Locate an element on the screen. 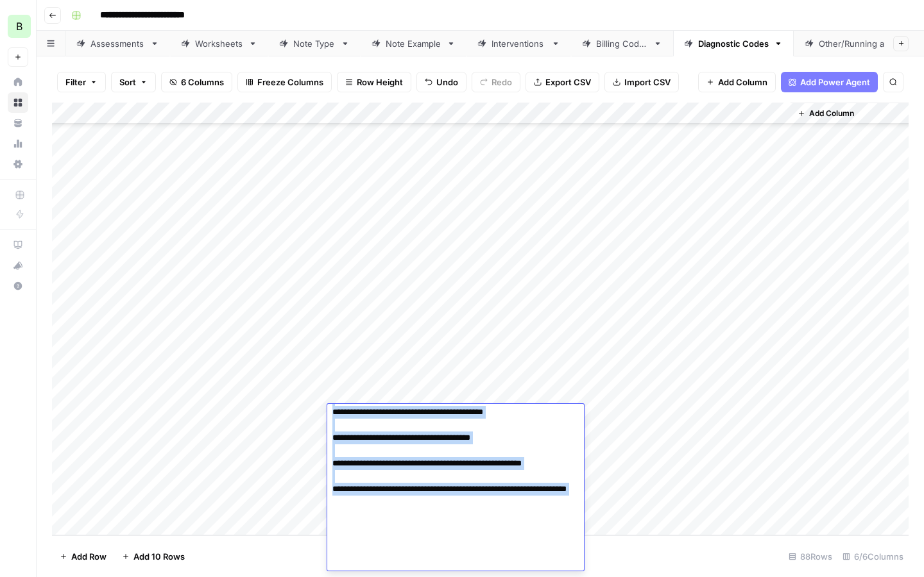 This screenshot has width=924, height=577. button: Export CSV is located at coordinates (562, 82).